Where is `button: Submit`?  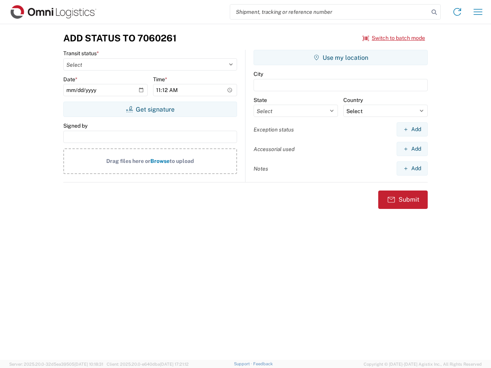
button: Submit is located at coordinates (403, 200).